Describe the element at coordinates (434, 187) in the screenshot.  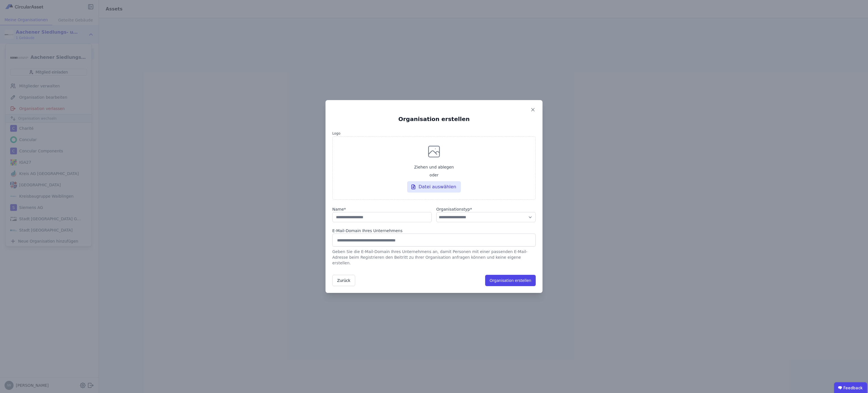
I see `div: Datei auswählen` at that location.